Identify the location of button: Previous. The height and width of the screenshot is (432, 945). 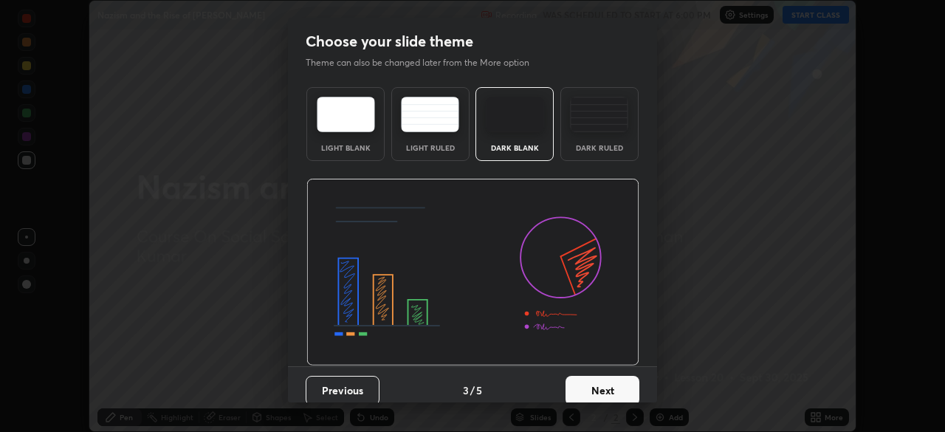
(343, 391).